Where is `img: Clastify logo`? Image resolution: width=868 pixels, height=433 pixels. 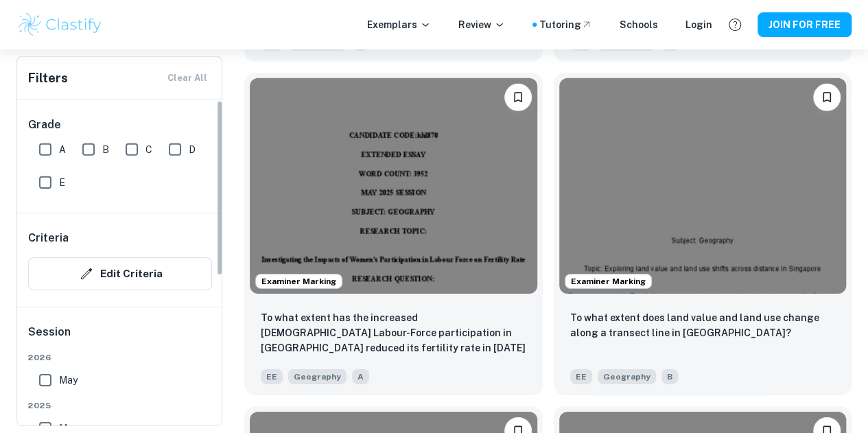 img: Clastify logo is located at coordinates (59, 25).